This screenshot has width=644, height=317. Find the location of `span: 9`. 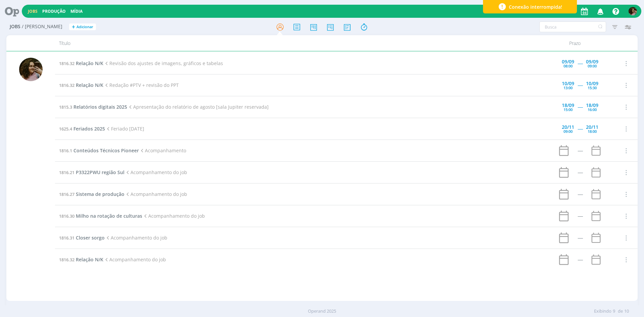

span: 9 is located at coordinates (614, 311).